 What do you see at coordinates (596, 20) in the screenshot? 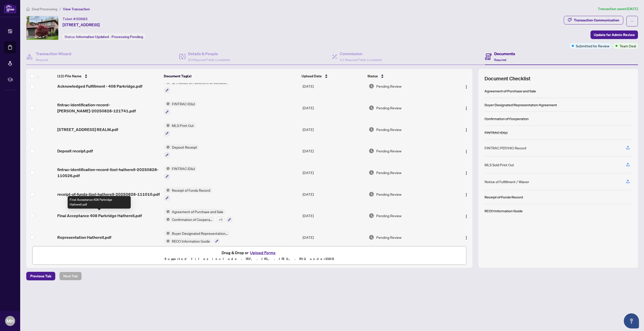
I see `div: Transaction Communication` at bounding box center [596, 20].